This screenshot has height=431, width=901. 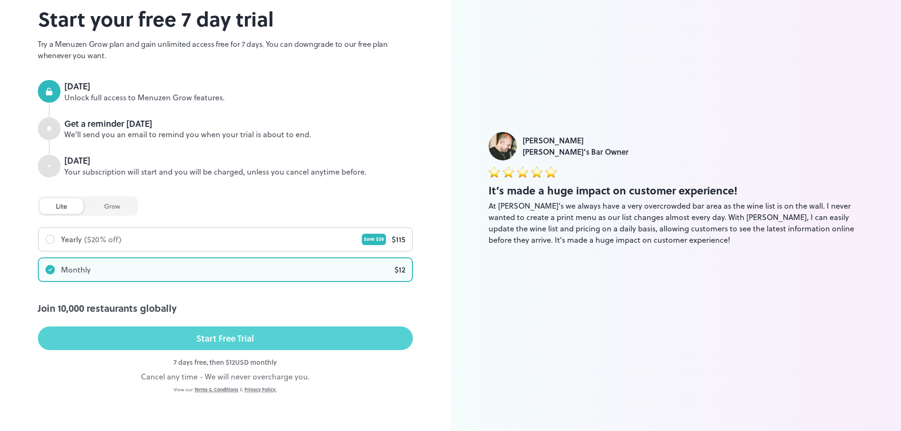 I want to click on div: Yearly, so click(x=71, y=239).